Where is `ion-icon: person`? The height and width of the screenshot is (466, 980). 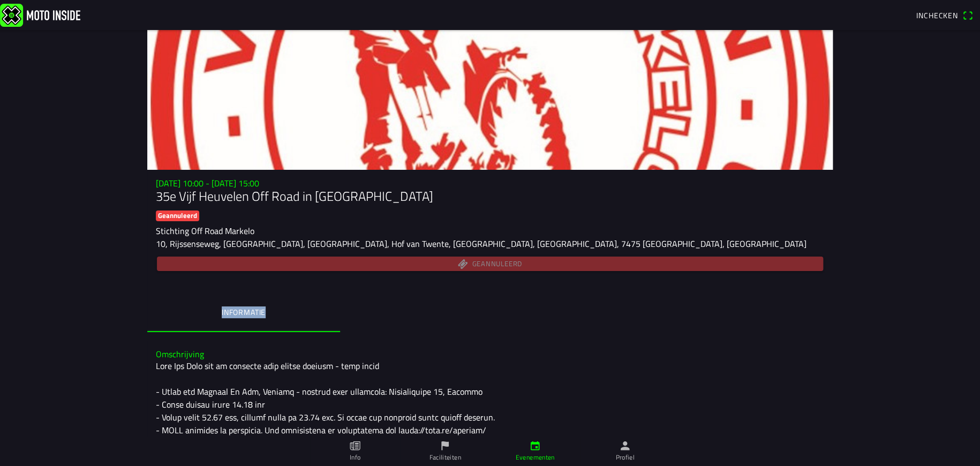 ion-icon: person is located at coordinates (625, 446).